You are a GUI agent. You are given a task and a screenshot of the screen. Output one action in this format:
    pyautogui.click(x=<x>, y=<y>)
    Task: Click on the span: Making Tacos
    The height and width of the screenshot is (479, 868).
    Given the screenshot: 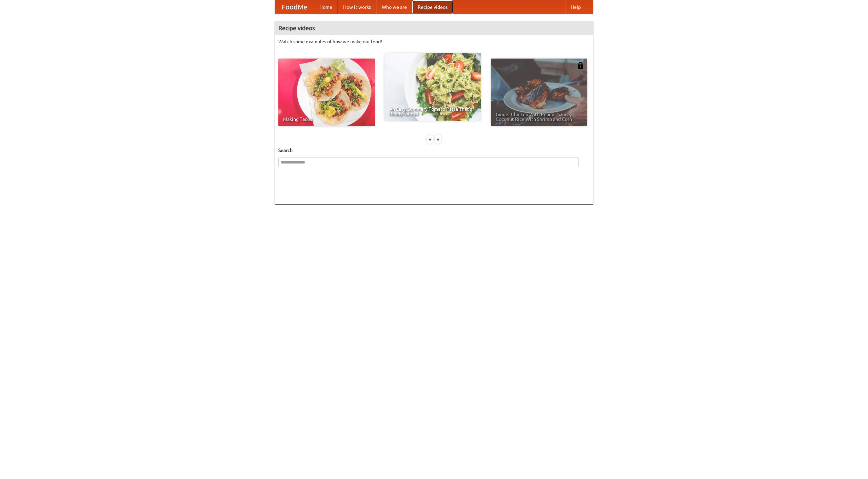 What is the action you would take?
    pyautogui.click(x=326, y=119)
    